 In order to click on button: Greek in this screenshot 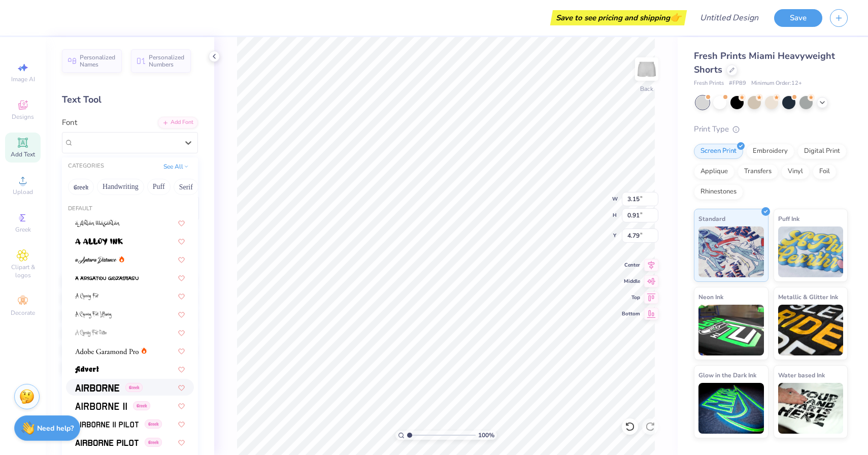, I will do `click(81, 187)`.